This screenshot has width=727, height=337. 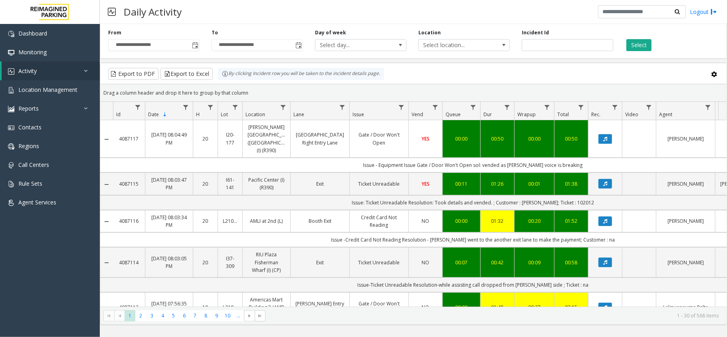 I want to click on a: RIU Plaza Fisherman Wharf (I) (CP), so click(x=266, y=262).